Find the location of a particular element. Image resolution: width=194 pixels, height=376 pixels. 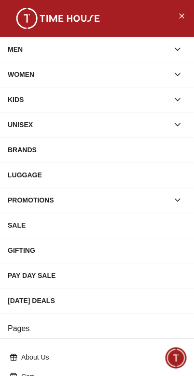

div: MEN is located at coordinates (88, 49).